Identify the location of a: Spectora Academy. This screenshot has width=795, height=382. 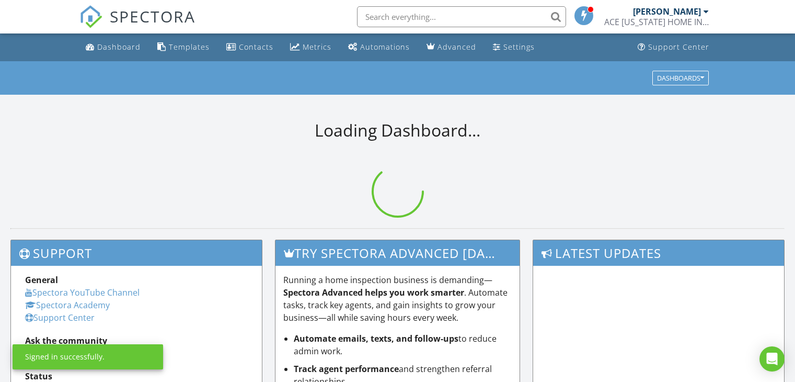
(67, 305).